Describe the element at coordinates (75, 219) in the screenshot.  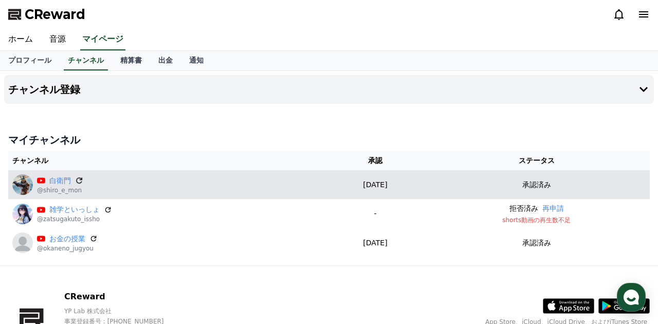
I see `p: @zatsugakuto_issho` at that location.